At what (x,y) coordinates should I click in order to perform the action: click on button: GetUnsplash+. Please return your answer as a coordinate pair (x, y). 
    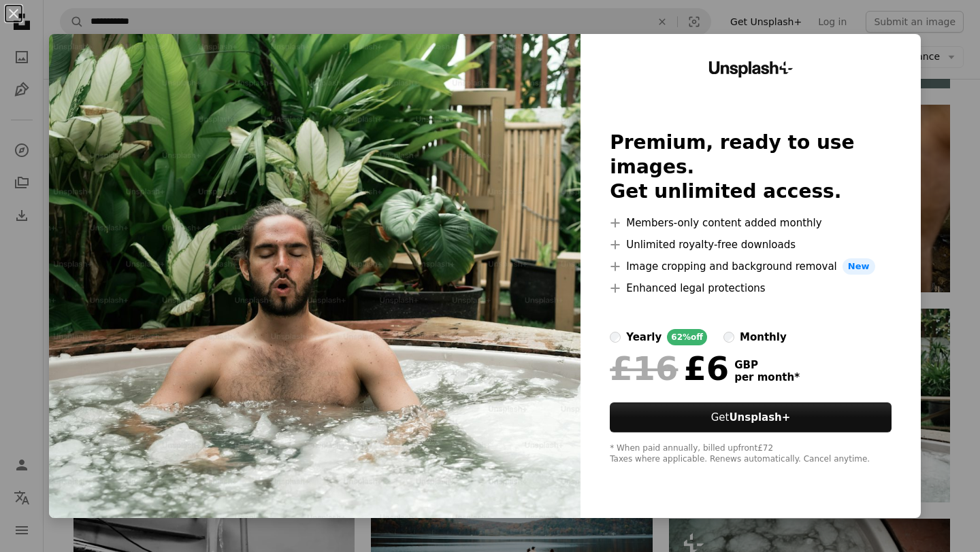
    Looking at the image, I should click on (751, 418).